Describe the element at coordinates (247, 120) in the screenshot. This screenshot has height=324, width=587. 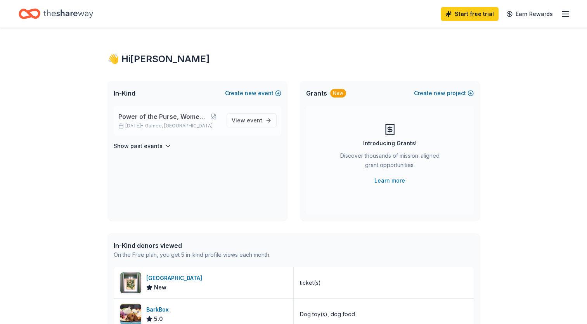
I see `span: View` at that location.